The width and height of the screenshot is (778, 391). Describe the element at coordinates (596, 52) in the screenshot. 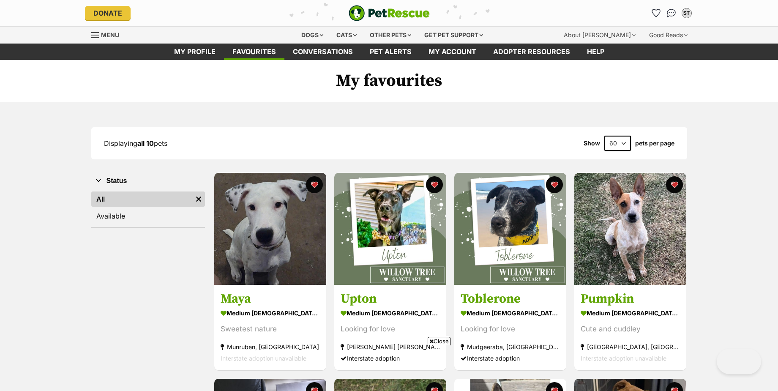

I see `a: Help` at that location.